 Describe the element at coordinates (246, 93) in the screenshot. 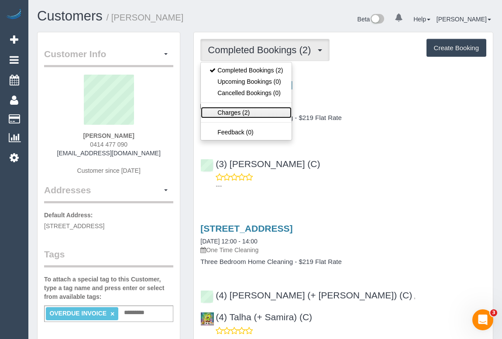

I see `a: Cancelled Bookings (0)` at that location.